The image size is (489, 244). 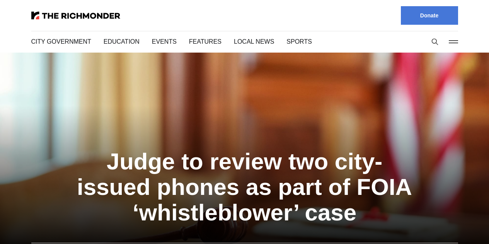 I want to click on button: Search this site, so click(x=434, y=42).